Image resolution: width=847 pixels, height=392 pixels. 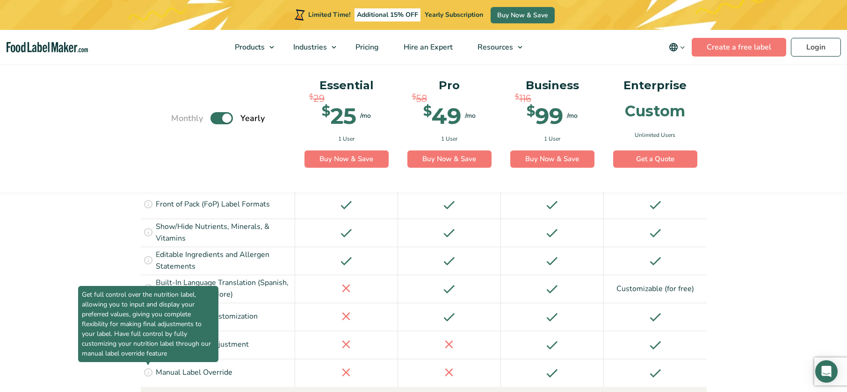 What do you see at coordinates (655, 160) in the screenshot?
I see `a: Get a Quote` at bounding box center [655, 160].